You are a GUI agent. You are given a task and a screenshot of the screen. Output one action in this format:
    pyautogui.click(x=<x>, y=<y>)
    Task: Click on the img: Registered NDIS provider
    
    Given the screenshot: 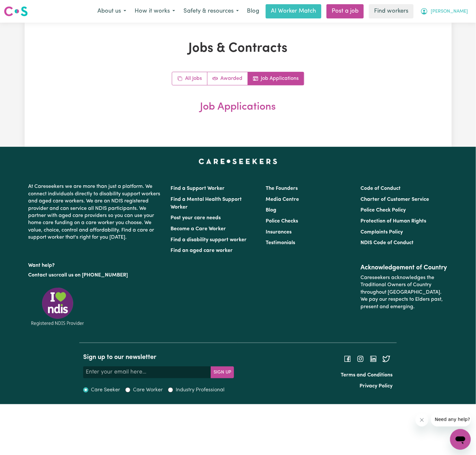 What is the action you would take?
    pyautogui.click(x=58, y=307)
    